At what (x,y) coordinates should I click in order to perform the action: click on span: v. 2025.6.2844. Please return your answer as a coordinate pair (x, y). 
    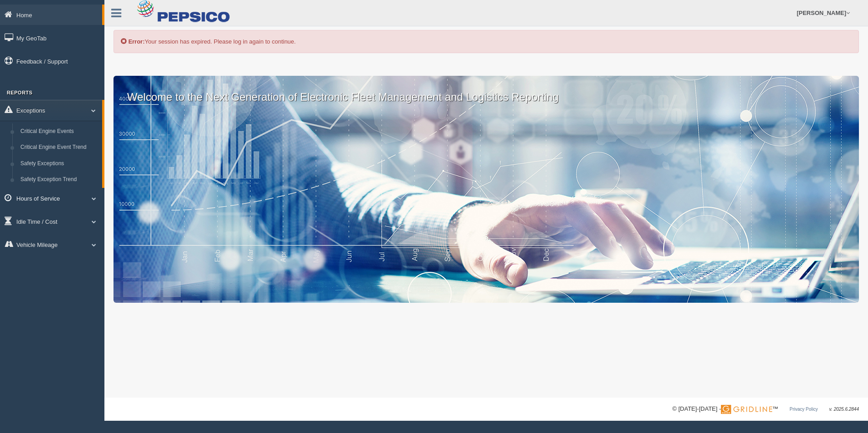
    Looking at the image, I should click on (844, 409).